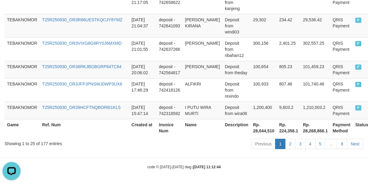 Image resolution: width=368 pixels, height=185 pixels. Describe the element at coordinates (81, 107) in the screenshot. I see `a: T25R250930_OR39HCFTNQBOR8I1KL5` at that location.